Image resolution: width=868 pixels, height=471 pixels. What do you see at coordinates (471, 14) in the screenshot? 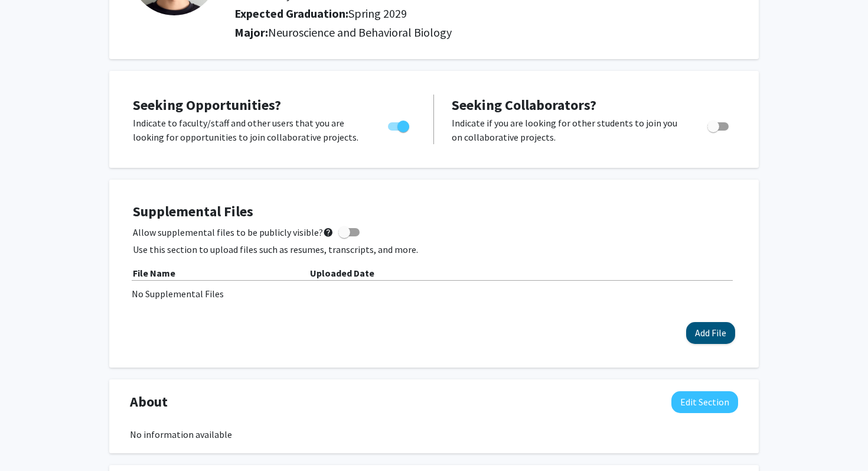
I see `h2: Expected Graduation:` at bounding box center [471, 14].